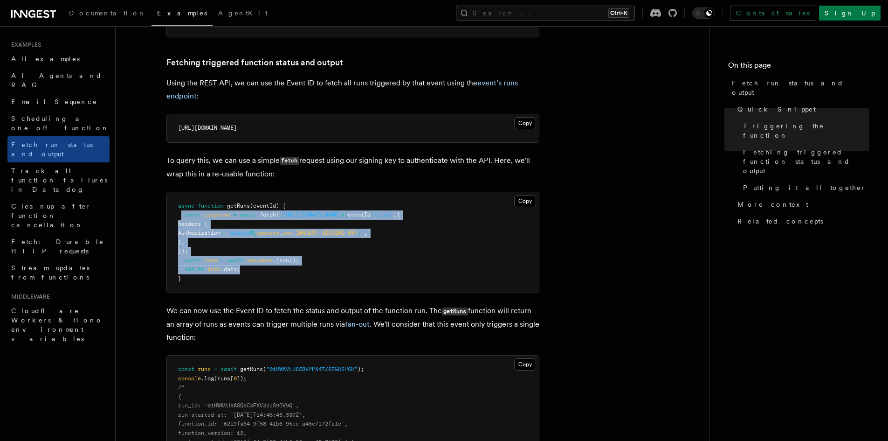 This screenshot has width=888, height=441. What do you see at coordinates (268, 233) in the screenshot?
I see `span: process` at bounding box center [268, 233].